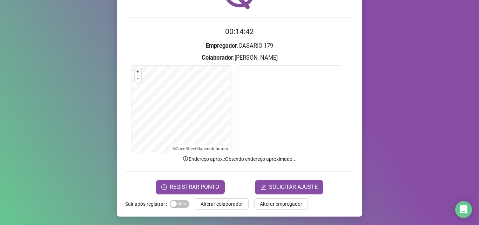 The image size is (479, 225). What do you see at coordinates (293, 187) in the screenshot?
I see `span: SOLICITAR AJUSTE` at bounding box center [293, 187].